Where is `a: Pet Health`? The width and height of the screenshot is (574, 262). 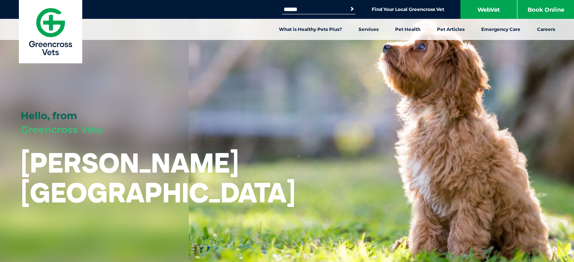
a: Pet Health is located at coordinates (407, 29).